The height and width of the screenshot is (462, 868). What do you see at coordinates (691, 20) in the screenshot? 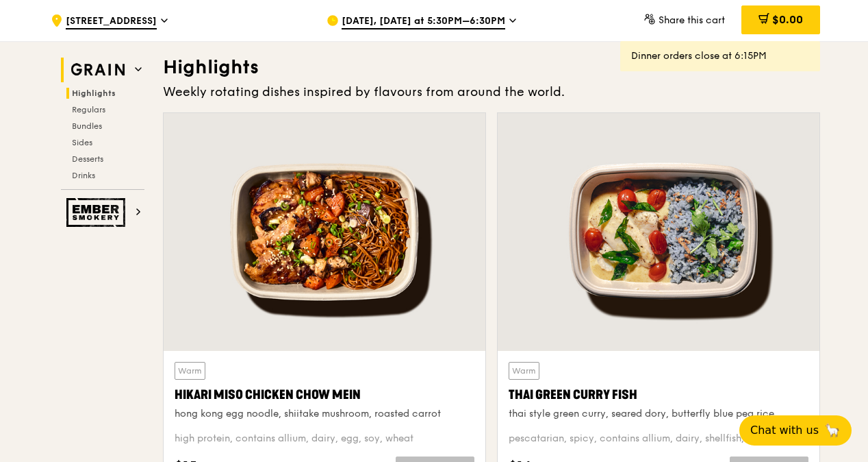
I see `span: Share this cart` at bounding box center [691, 20].